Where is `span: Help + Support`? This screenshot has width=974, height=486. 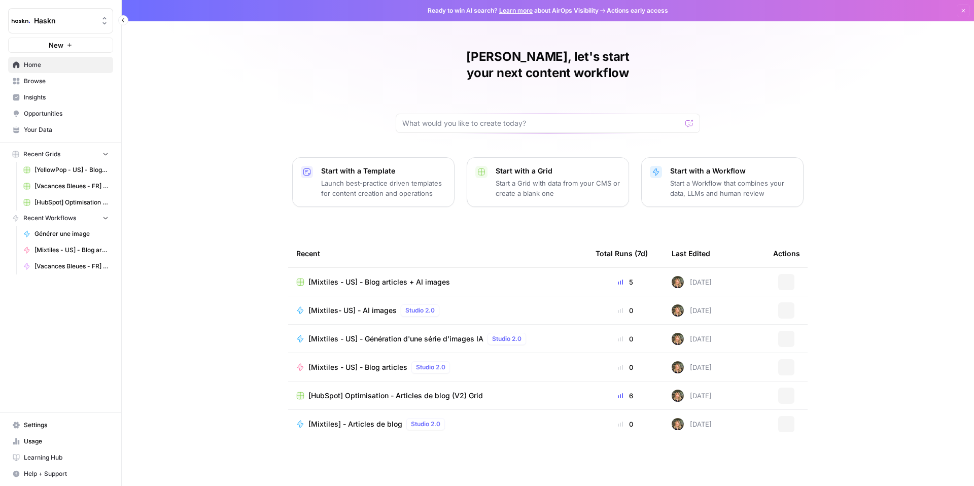
span: Help + Support is located at coordinates (66, 474).